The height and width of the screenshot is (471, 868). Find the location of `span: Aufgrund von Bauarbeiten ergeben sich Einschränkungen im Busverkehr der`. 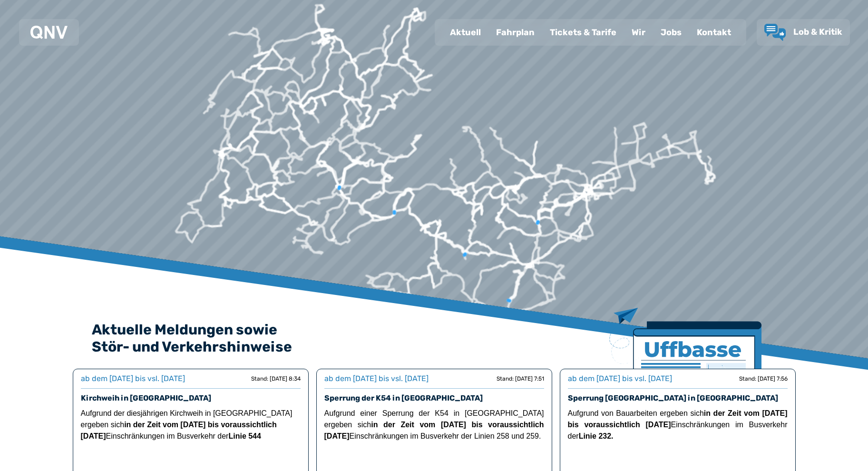

span: Aufgrund von Bauarbeiten ergeben sich Einschränkungen im Busverkehr der is located at coordinates (678, 424).